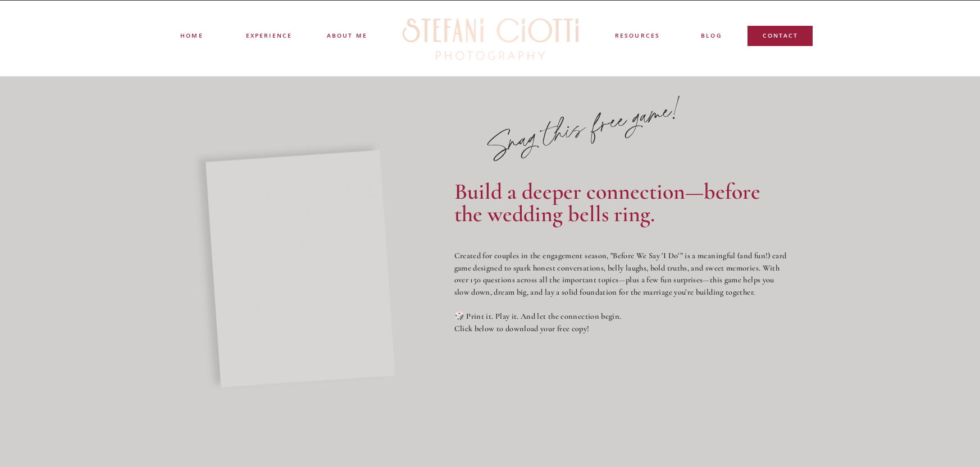  I want to click on a: Home, so click(192, 36).